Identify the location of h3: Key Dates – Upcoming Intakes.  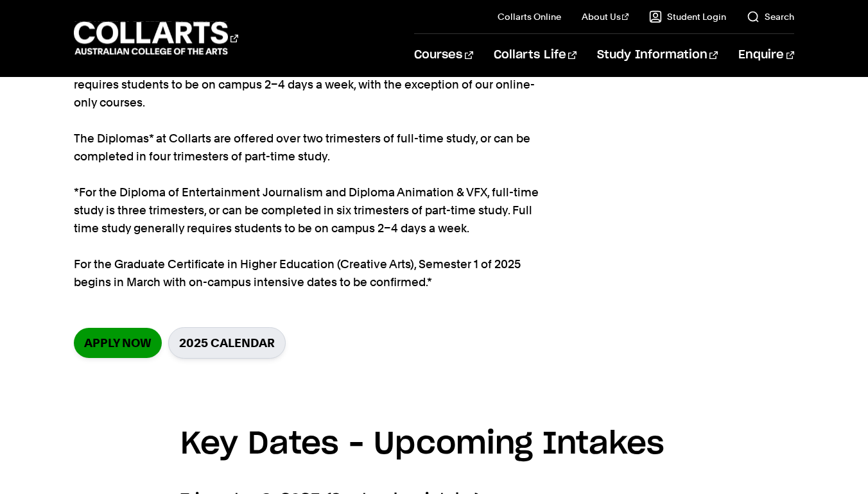
(434, 445).